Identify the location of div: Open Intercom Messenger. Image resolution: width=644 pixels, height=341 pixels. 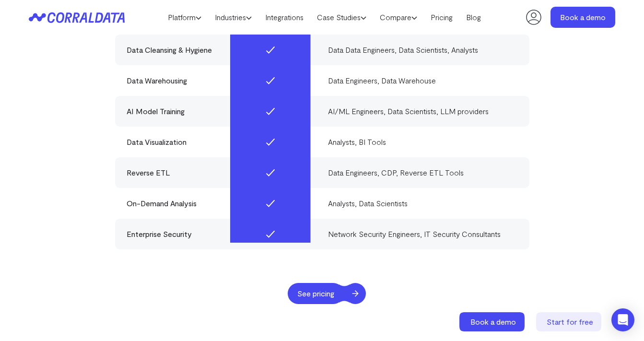
(623, 319).